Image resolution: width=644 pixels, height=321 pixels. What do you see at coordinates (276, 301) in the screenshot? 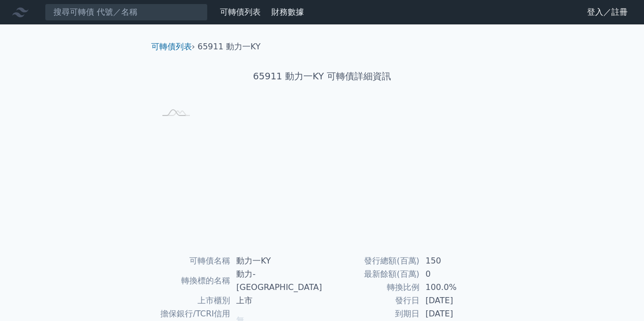
I see `td: 上市` at bounding box center [276, 301].